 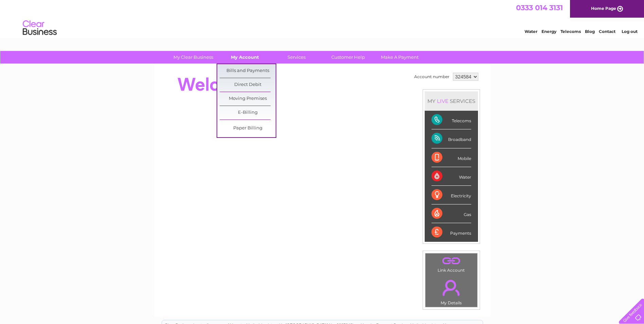 What do you see at coordinates (452, 214) in the screenshot?
I see `div: Gas` at bounding box center [452, 214].